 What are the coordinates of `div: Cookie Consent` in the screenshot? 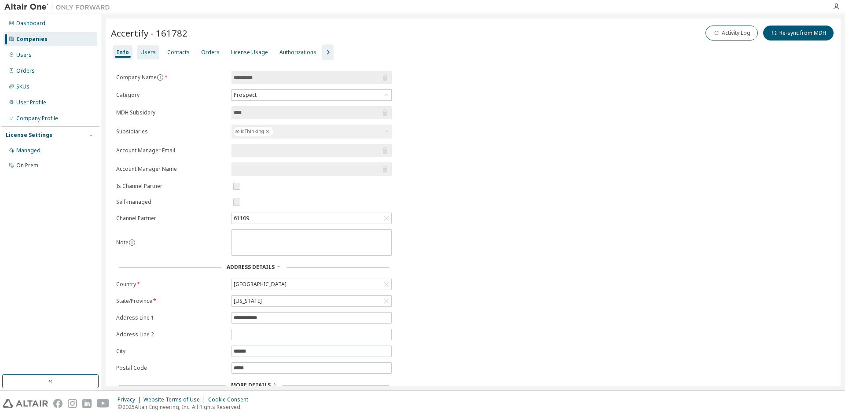 It's located at (231, 400).